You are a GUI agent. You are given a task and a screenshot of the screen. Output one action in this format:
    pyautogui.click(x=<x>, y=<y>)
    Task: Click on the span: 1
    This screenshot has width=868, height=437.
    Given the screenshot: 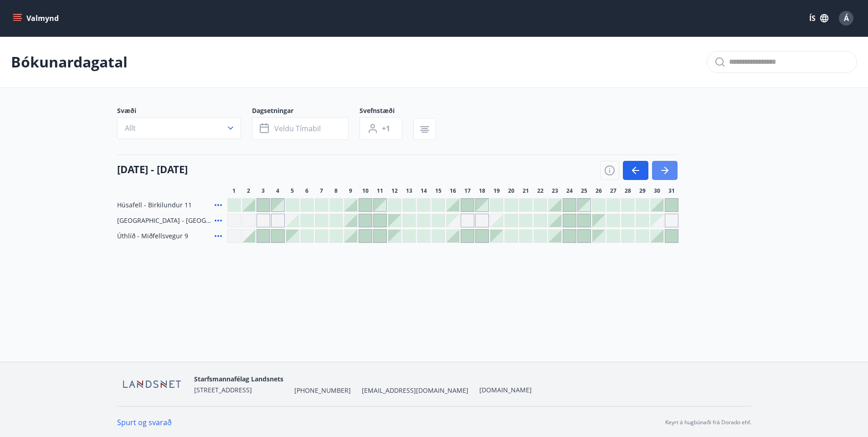 What is the action you would take?
    pyautogui.click(x=234, y=191)
    